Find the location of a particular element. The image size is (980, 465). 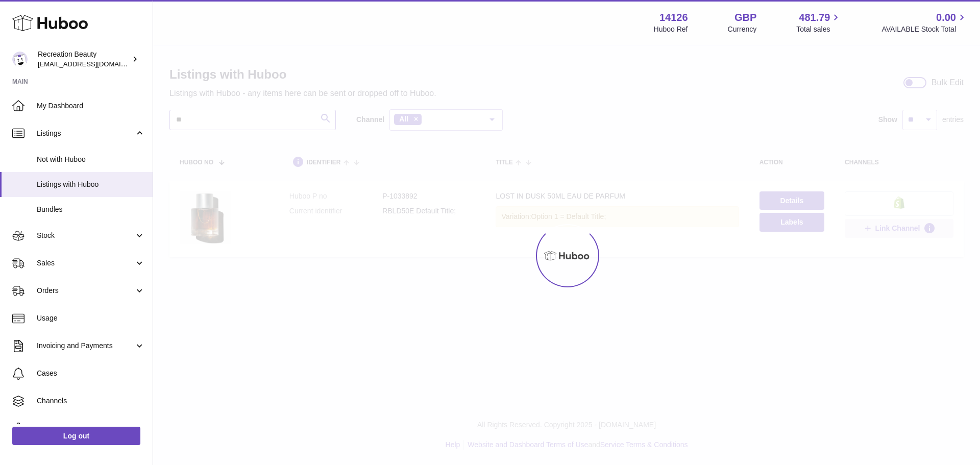

span: AVAILABLE Stock Total is located at coordinates (924, 29).